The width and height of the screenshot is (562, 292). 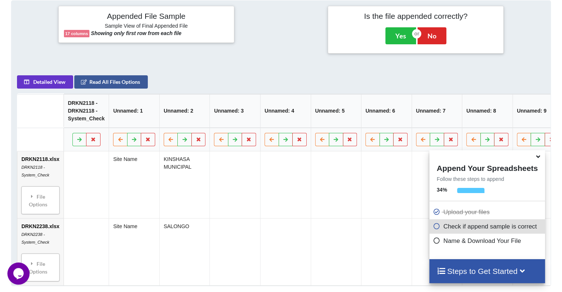 What do you see at coordinates (487, 179) in the screenshot?
I see `p: Follow these steps to append` at bounding box center [487, 179].